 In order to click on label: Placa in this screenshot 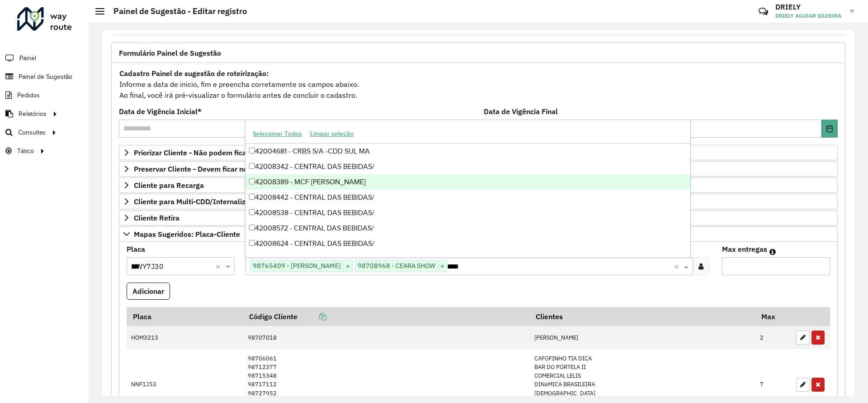, I will do `click(135, 249)`.